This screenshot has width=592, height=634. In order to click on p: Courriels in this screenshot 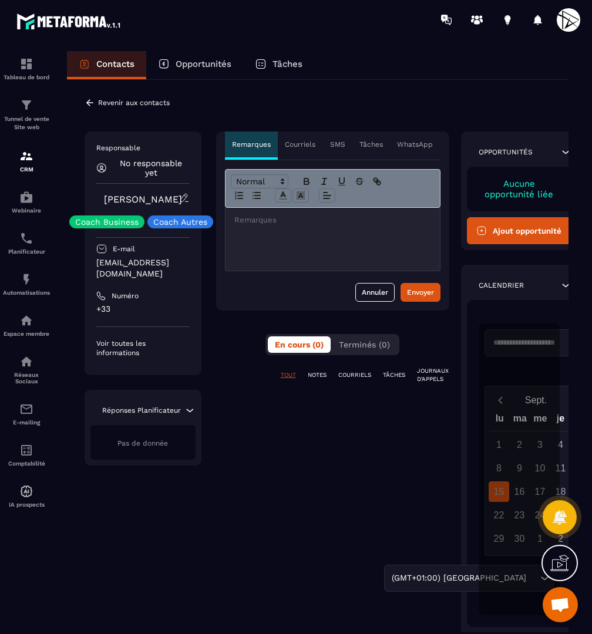, I will do `click(300, 144)`.